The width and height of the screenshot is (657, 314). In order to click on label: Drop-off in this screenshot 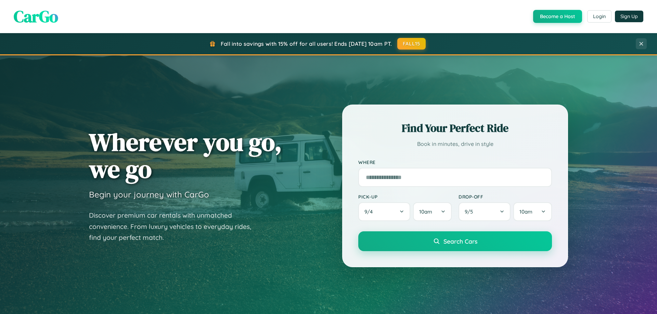, I will do `click(505, 197)`.